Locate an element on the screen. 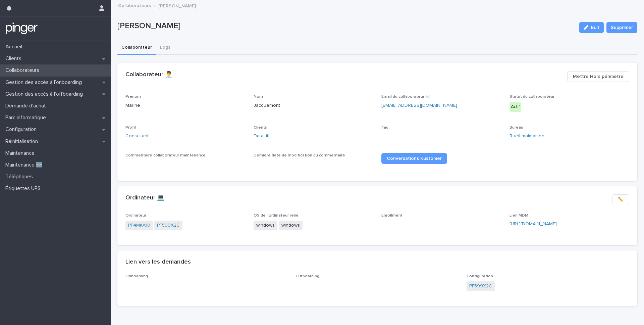 The width and height of the screenshot is (644, 325). a: PF4MKA10 is located at coordinates (139, 226).